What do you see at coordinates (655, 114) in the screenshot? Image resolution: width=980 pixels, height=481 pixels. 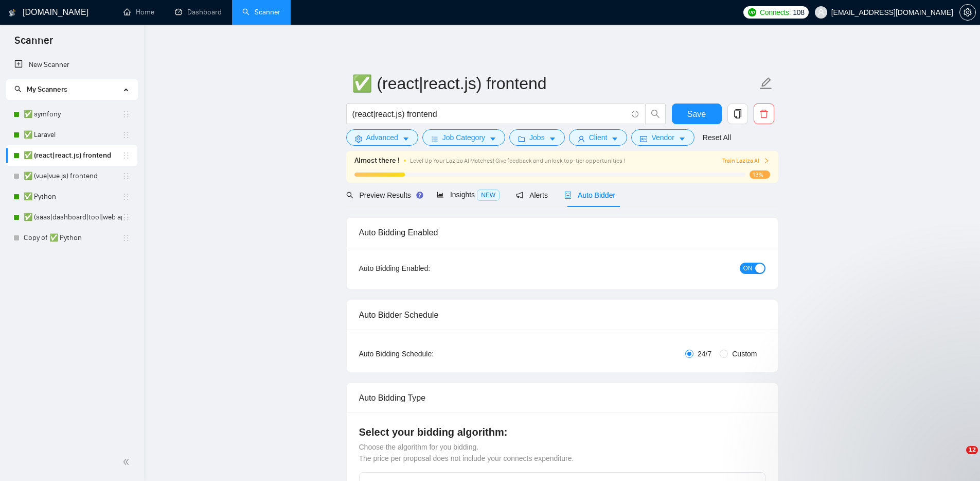 I see `button: search` at bounding box center [655, 114].